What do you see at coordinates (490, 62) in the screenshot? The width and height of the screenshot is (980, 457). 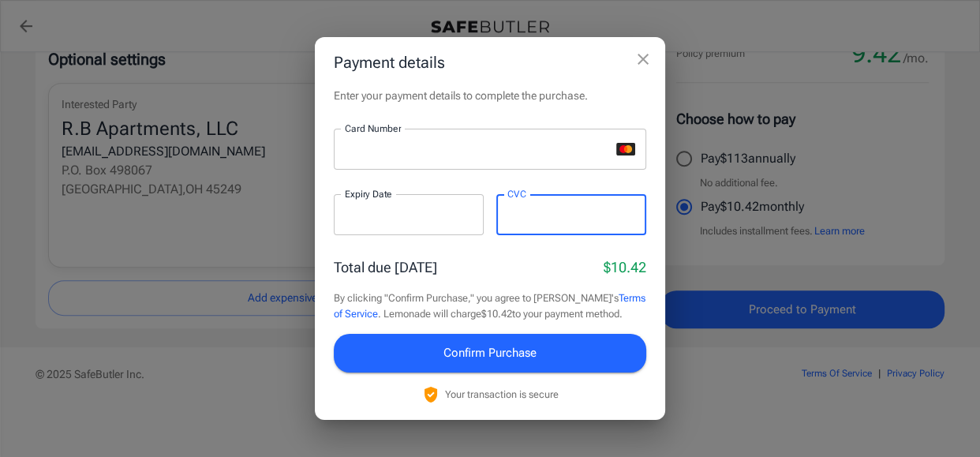 I see `h2: Payment details` at bounding box center [490, 62].